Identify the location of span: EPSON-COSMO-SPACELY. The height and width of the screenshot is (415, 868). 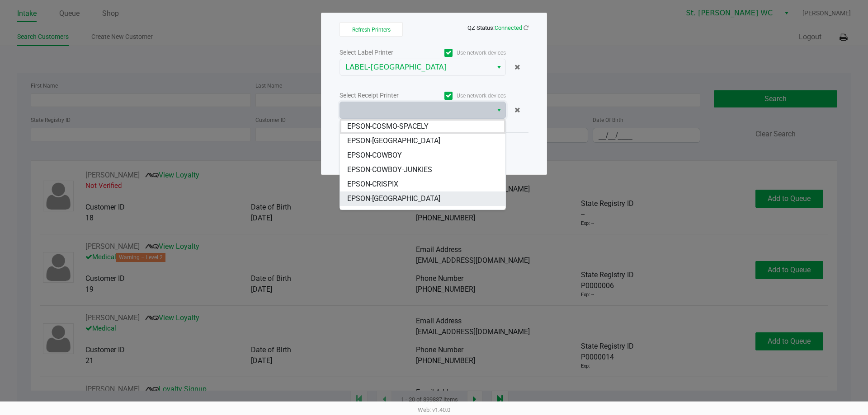
(388, 127).